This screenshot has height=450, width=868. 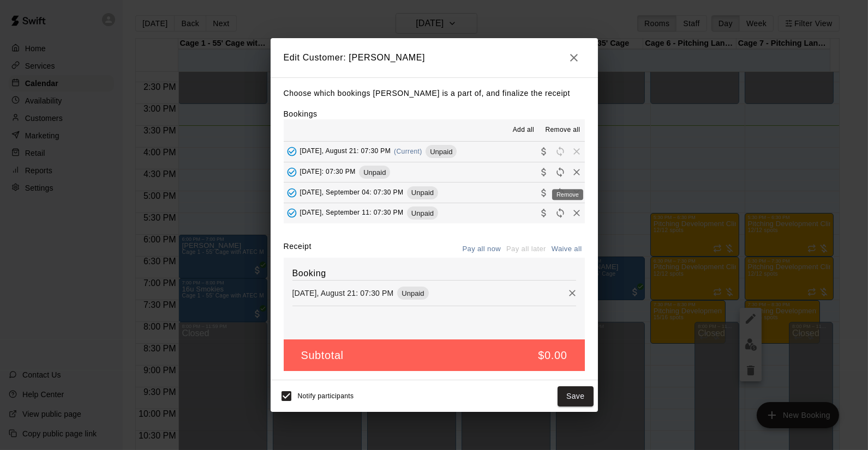 I want to click on span: Remove all, so click(x=563, y=130).